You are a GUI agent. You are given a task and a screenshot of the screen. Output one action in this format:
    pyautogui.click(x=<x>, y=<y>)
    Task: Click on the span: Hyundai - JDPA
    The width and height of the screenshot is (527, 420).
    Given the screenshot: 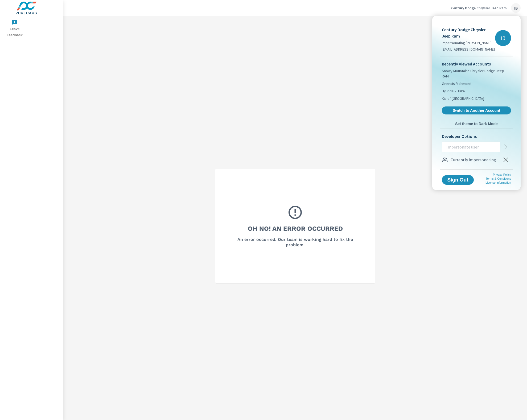 What is the action you would take?
    pyautogui.click(x=453, y=91)
    